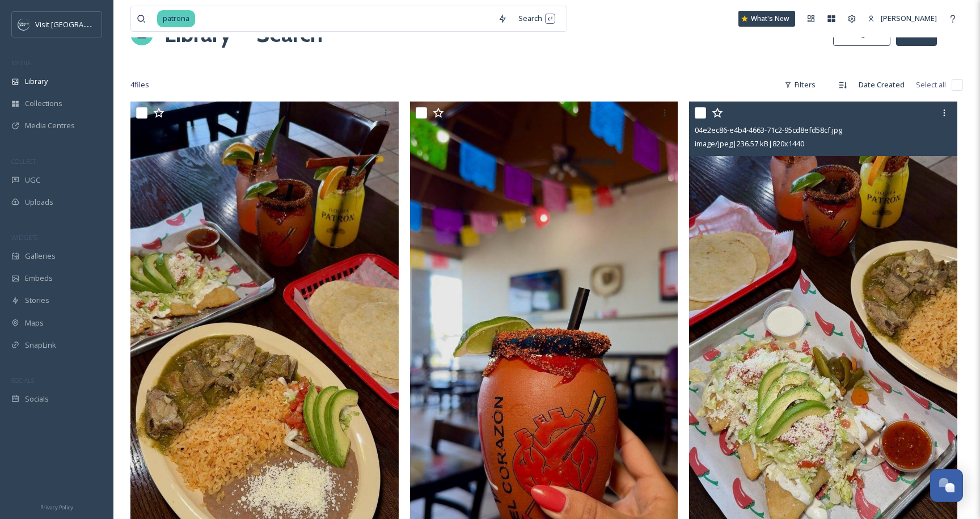 The width and height of the screenshot is (980, 519). What do you see at coordinates (24, 237) in the screenshot?
I see `span: WIDGETS` at bounding box center [24, 237].